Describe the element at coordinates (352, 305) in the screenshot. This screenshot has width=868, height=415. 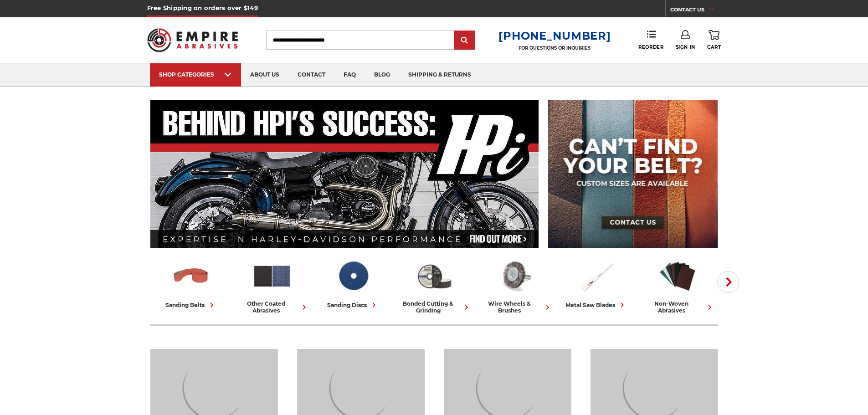
I see `div: sanding discs` at that location.